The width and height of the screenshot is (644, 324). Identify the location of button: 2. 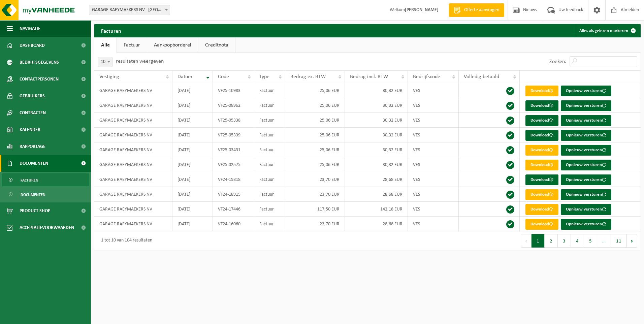
(551, 240).